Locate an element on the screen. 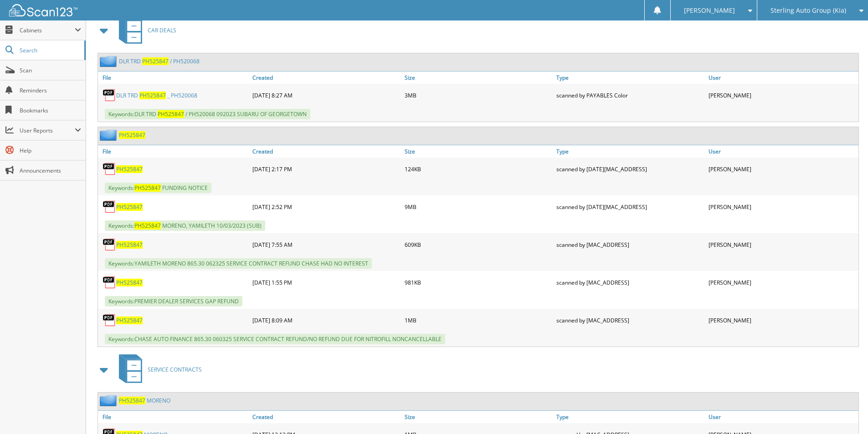  div: 1MB is located at coordinates (478, 320).